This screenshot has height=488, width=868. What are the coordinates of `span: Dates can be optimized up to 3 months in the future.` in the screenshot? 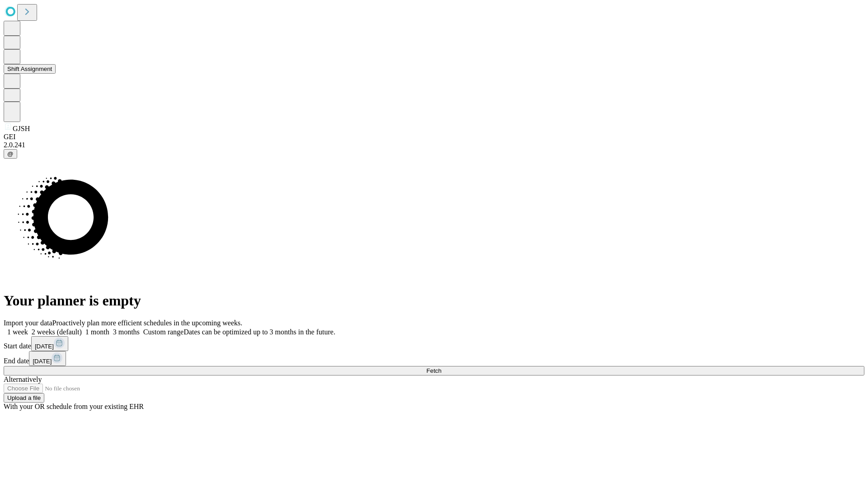 It's located at (259, 332).